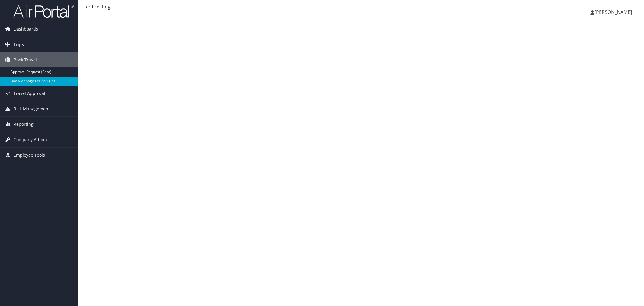 This screenshot has height=306, width=644. I want to click on span: Book Travel, so click(25, 60).